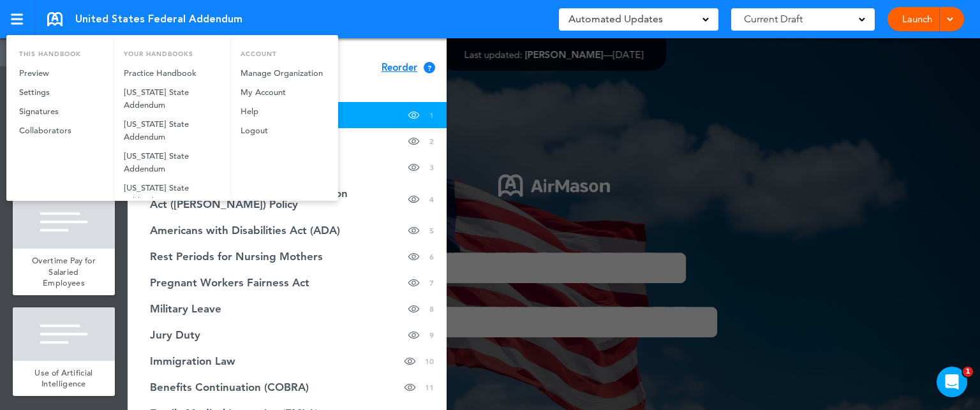 This screenshot has height=410, width=980. Describe the element at coordinates (172, 73) in the screenshot. I see `a: Practice Handbook` at that location.